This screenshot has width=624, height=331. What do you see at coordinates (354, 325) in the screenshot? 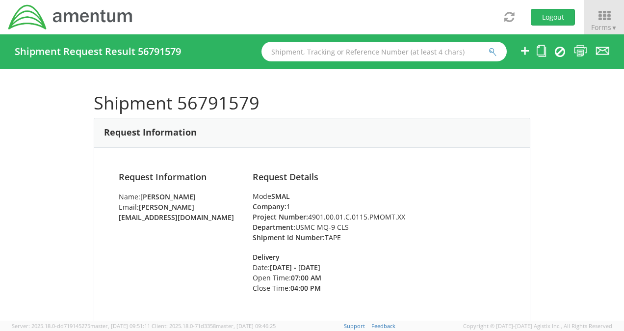
I see `a: Support` at bounding box center [354, 325].